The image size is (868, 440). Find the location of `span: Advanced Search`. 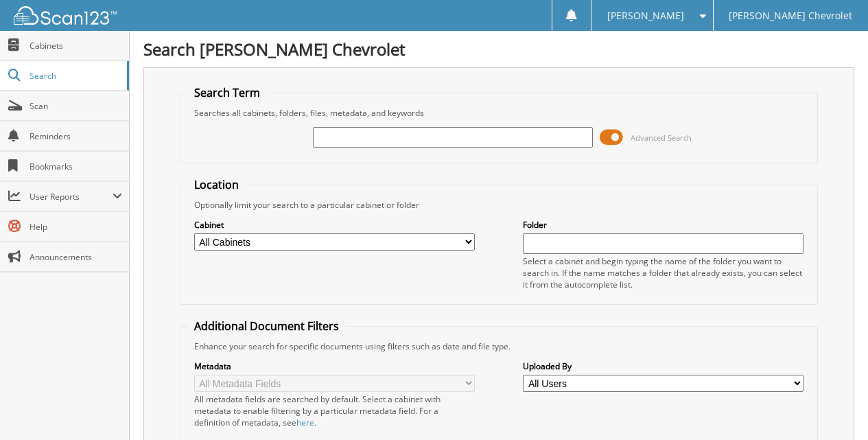

span: Advanced Search is located at coordinates (660, 137).